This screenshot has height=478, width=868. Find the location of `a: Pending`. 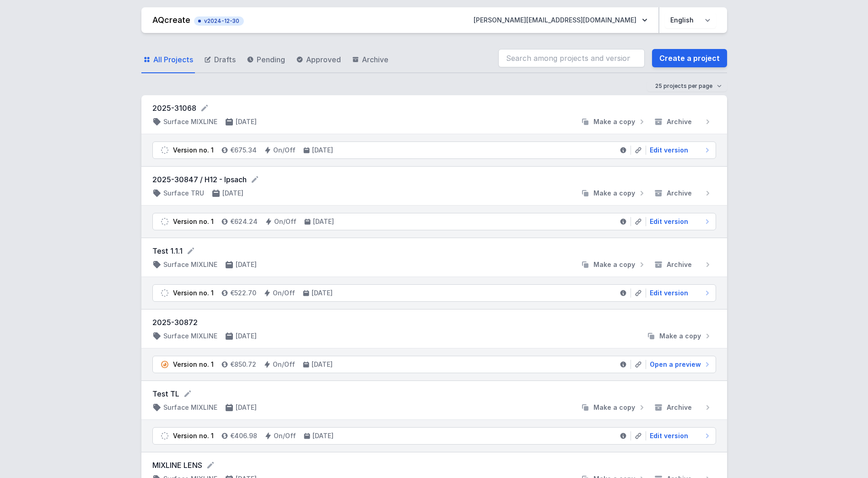

a: Pending is located at coordinates (266, 60).